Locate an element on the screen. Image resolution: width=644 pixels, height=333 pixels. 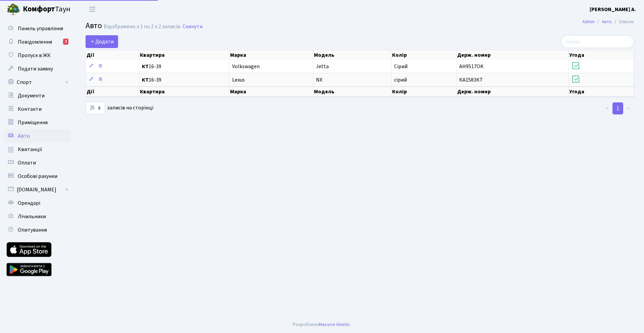
div: Розроблено . is located at coordinates (322, 325).